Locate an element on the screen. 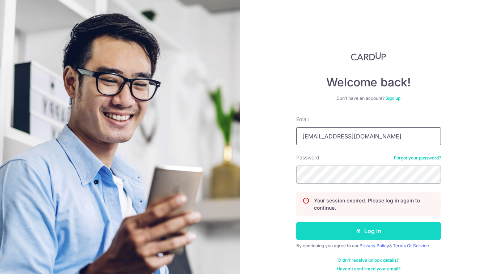 The width and height of the screenshot is (497, 274). div: Don’t have an account? is located at coordinates (369, 98).